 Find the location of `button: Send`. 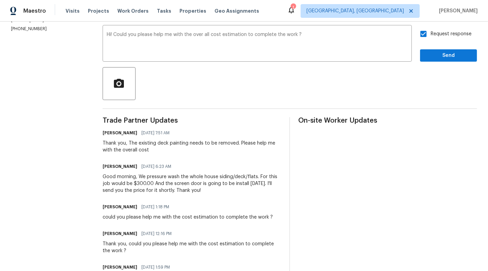

button: Send is located at coordinates (448, 56).